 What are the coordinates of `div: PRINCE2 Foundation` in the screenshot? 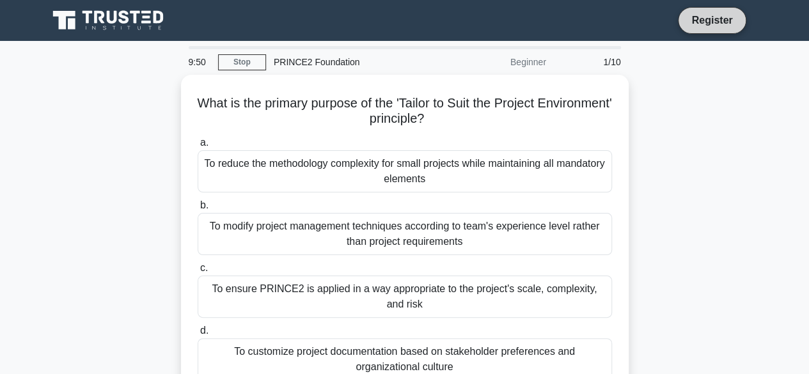 It's located at (354, 62).